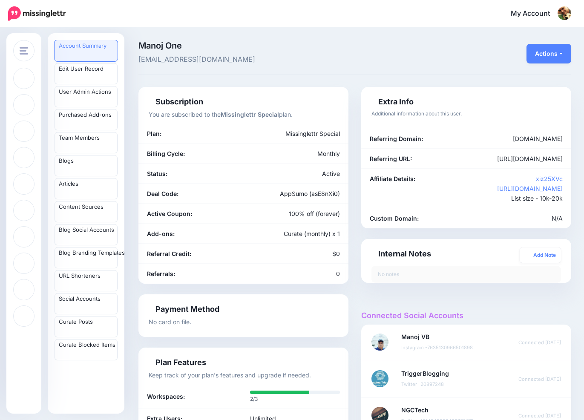  Describe the element at coordinates (466, 274) in the screenshot. I see `div: No notes` at that location.